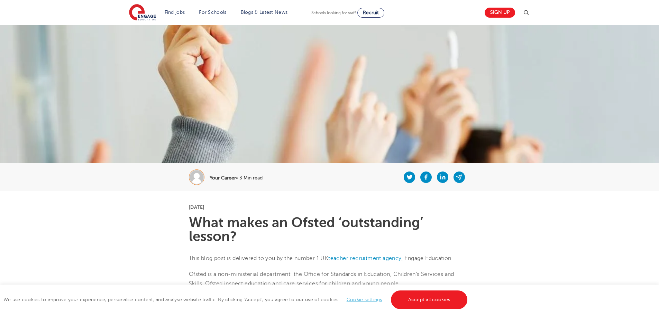 This screenshot has width=659, height=315. Describe the element at coordinates (329, 230) in the screenshot. I see `h1: What makes an Ofsted ‘outstanding’ lesson?` at that location.